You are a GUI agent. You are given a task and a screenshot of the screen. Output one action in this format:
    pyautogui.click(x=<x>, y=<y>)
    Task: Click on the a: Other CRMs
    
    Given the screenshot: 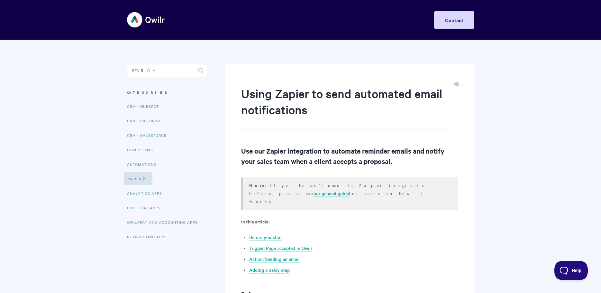 What is the action you would take?
    pyautogui.click(x=142, y=150)
    